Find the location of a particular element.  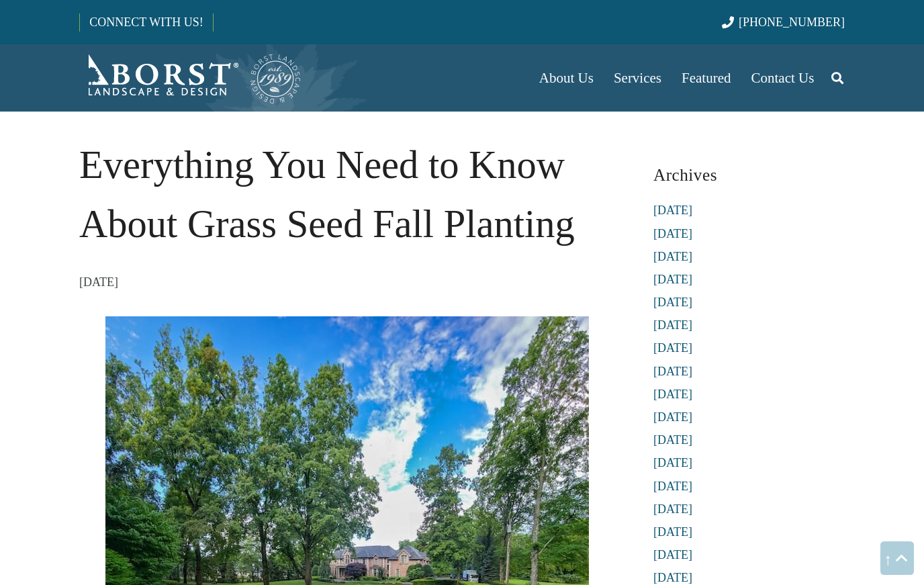

span: About Us is located at coordinates (566, 78).